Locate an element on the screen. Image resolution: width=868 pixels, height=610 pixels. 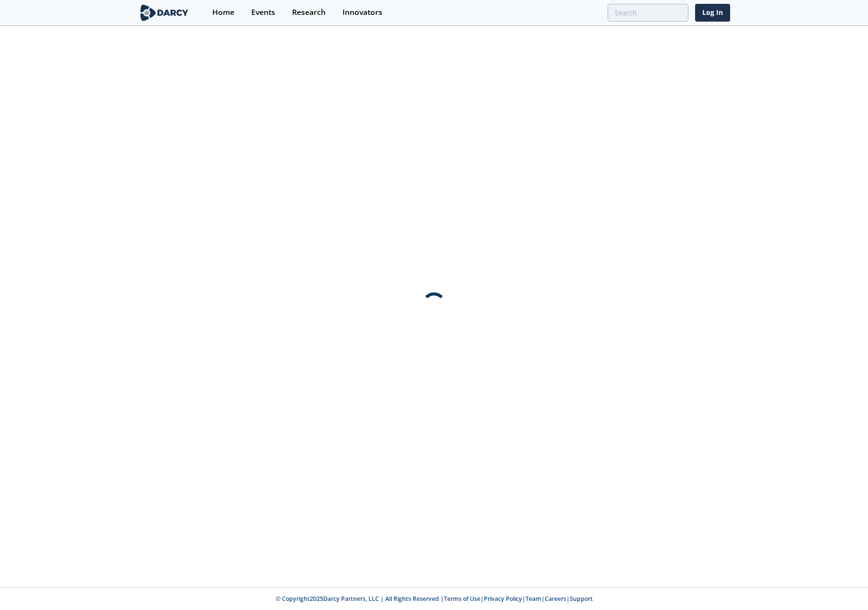
a: Team is located at coordinates (533, 599).